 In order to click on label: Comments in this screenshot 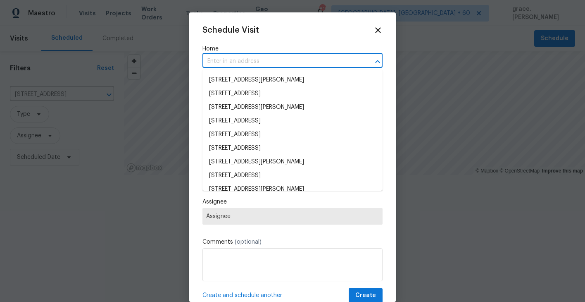, I will do `click(293, 242)`.